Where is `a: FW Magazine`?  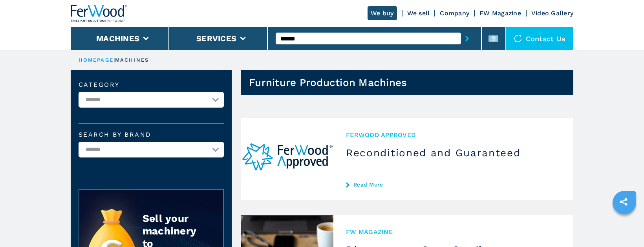
a: FW Magazine is located at coordinates (500, 13).